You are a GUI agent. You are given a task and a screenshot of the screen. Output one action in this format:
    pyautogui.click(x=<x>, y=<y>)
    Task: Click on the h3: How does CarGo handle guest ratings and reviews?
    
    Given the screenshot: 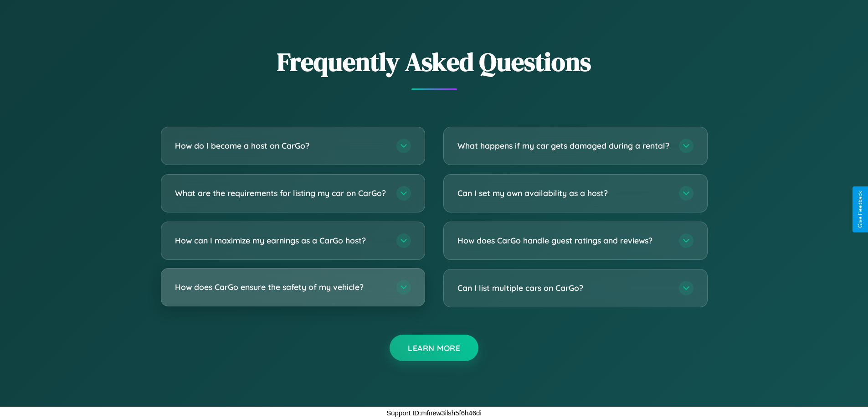 What is the action you would take?
    pyautogui.click(x=564, y=241)
    